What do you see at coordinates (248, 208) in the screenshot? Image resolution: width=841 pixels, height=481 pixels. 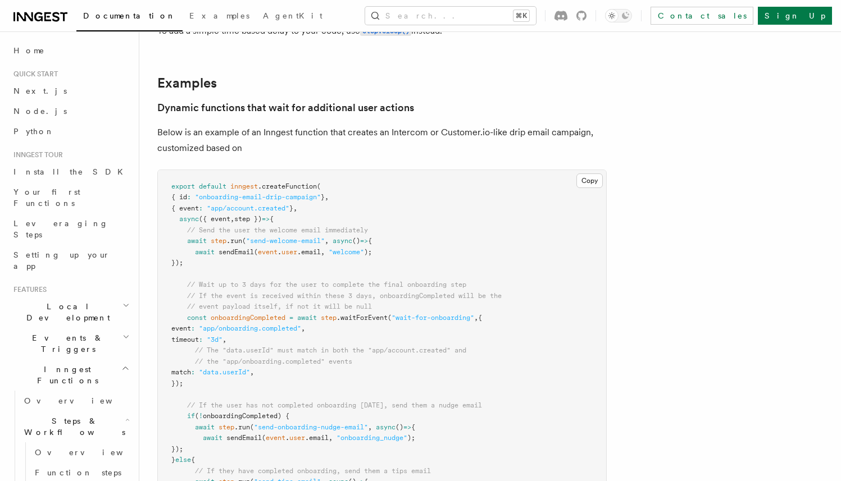 I see `span: "app/account.created"` at bounding box center [248, 208].